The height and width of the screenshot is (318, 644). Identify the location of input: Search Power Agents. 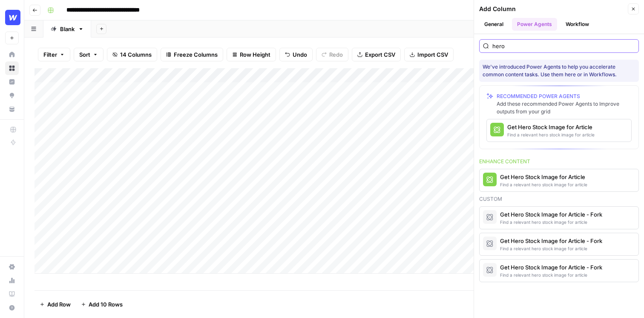
(564, 46).